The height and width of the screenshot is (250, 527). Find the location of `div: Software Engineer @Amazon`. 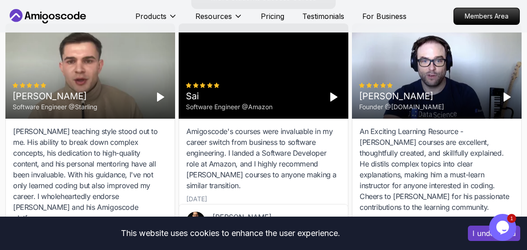

div: Software Engineer @Amazon is located at coordinates (229, 107).